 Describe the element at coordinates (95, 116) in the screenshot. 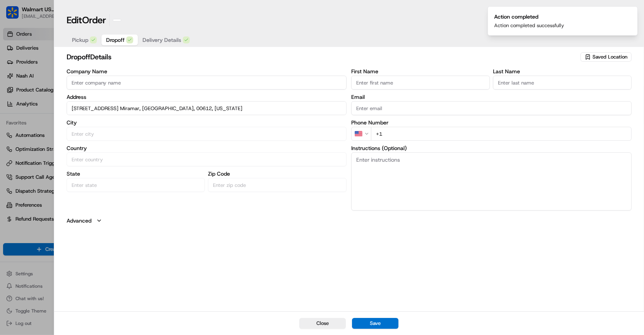

I see `a: 💻API Documentation` at that location.